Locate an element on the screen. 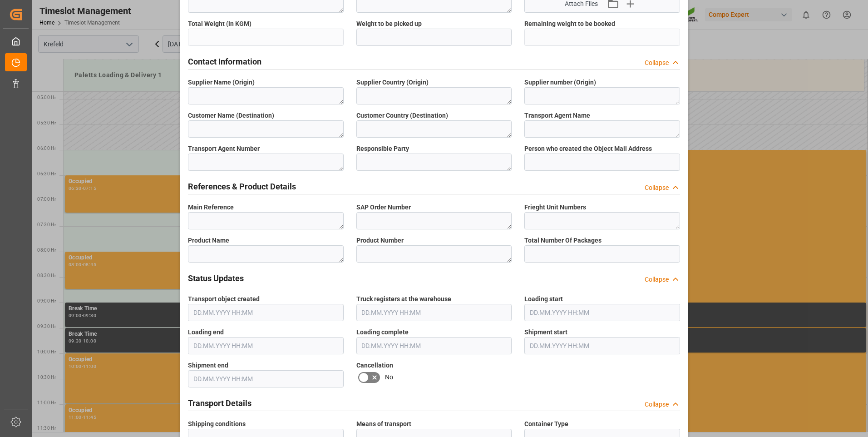 The height and width of the screenshot is (437, 868). span: Weight to be picked up is located at coordinates (389, 24).